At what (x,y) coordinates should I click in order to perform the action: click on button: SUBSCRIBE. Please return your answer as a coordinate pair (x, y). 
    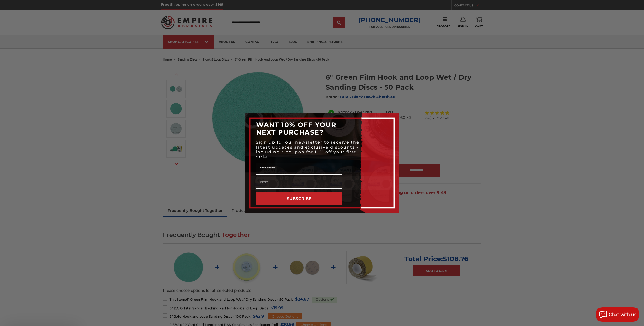
    Looking at the image, I should click on (299, 199).